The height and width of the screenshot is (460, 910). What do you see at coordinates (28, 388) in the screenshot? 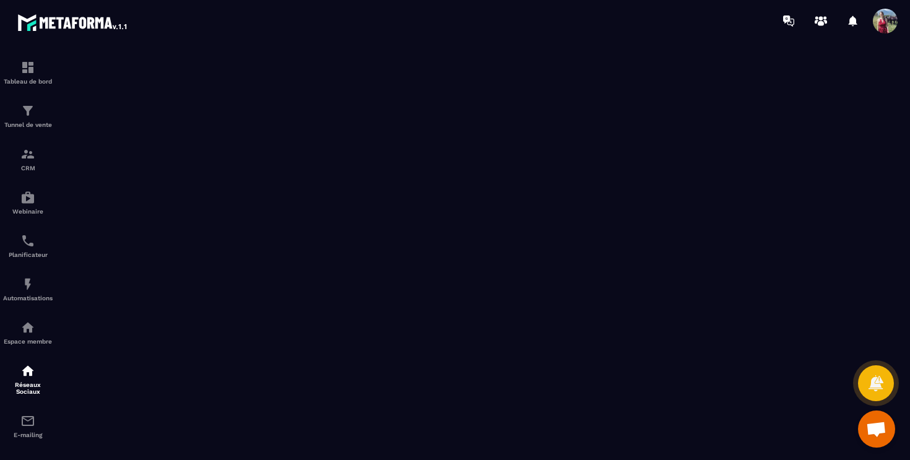
I see `p: Réseaux Sociaux` at bounding box center [28, 388].